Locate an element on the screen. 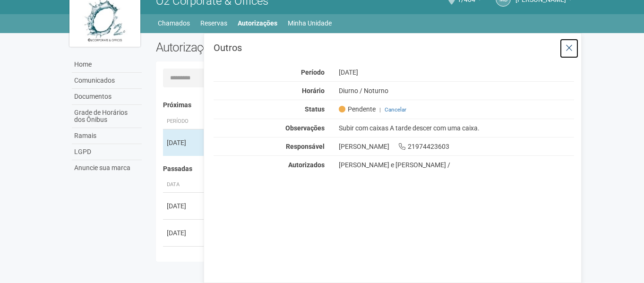 This screenshot has height=283, width=644. strong: Horário is located at coordinates (313, 91).